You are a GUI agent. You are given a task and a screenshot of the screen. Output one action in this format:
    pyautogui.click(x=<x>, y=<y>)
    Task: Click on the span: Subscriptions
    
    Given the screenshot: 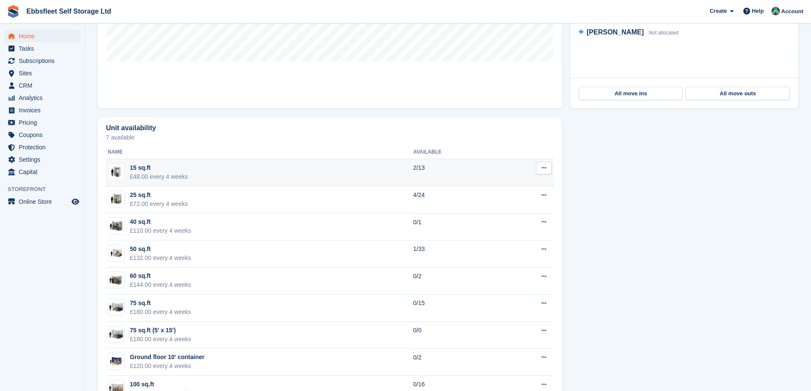 What is the action you would take?
    pyautogui.click(x=44, y=61)
    